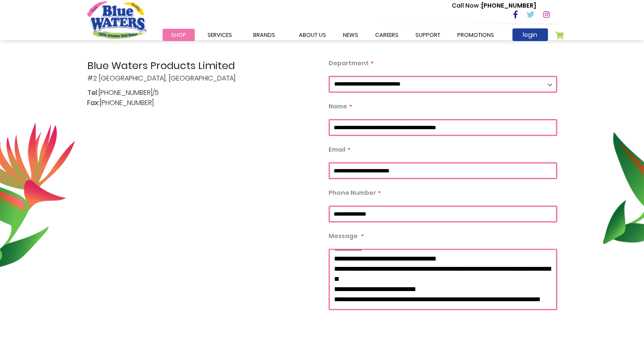  Describe the element at coordinates (179, 35) in the screenshot. I see `span: Shop` at that location.